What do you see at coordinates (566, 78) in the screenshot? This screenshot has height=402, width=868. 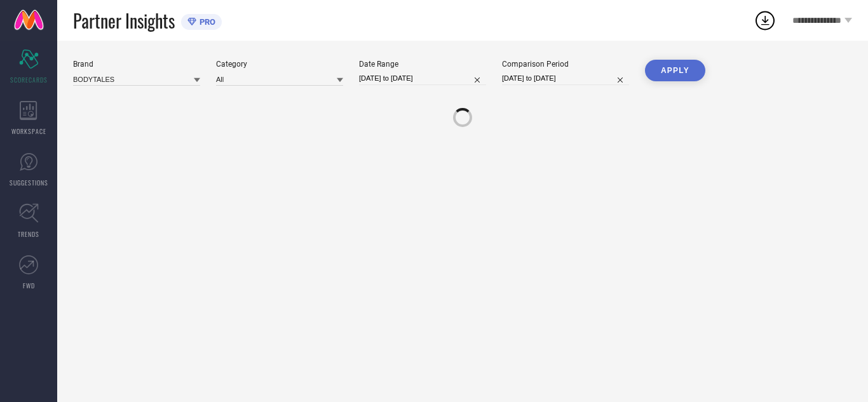 I see `input: Select comparison period` at bounding box center [566, 78].